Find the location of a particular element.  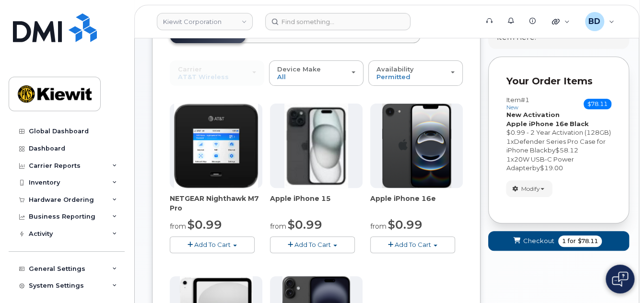

img: iphone15.jpg is located at coordinates (316, 146).